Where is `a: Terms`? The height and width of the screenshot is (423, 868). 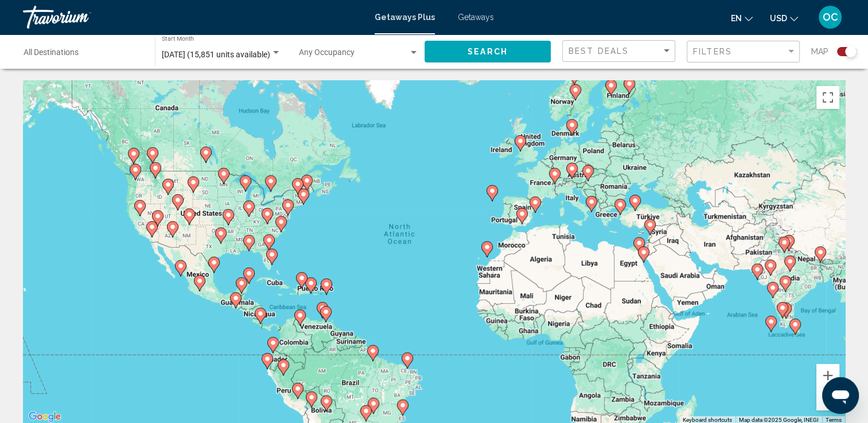
a: Terms is located at coordinates (833, 420).